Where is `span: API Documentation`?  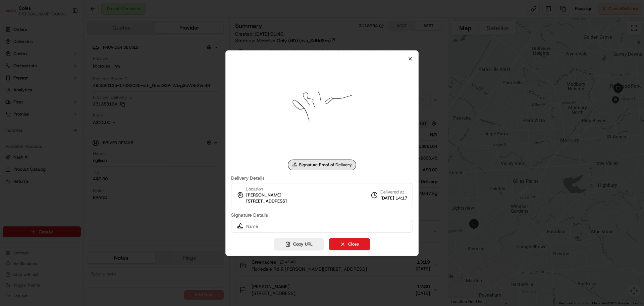 span: API Documentation is located at coordinates (85, 101).